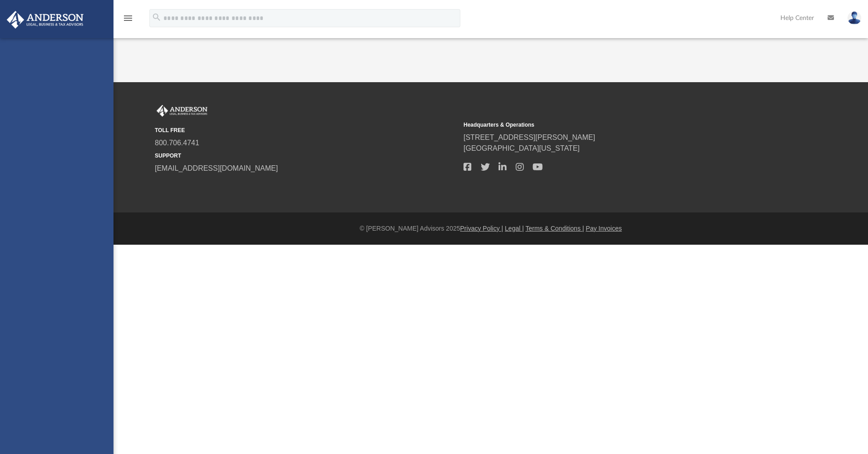  What do you see at coordinates (615, 125) in the screenshot?
I see `small: Headquarters & Operations` at bounding box center [615, 125].